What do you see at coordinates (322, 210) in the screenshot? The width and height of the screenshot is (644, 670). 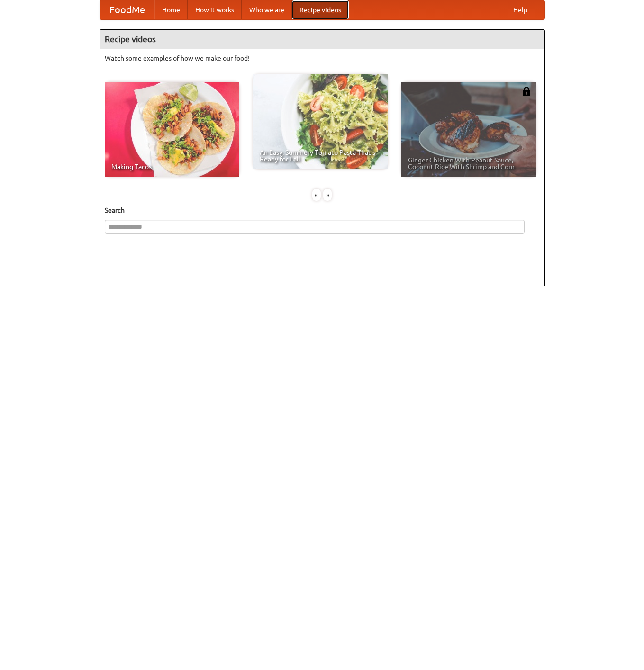 I see `h5: Search` at bounding box center [322, 210].